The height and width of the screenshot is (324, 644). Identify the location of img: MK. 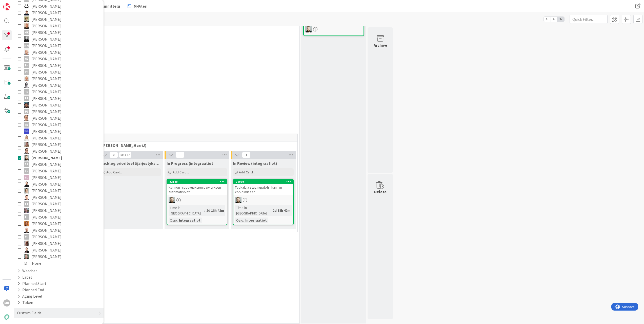
(27, 26).